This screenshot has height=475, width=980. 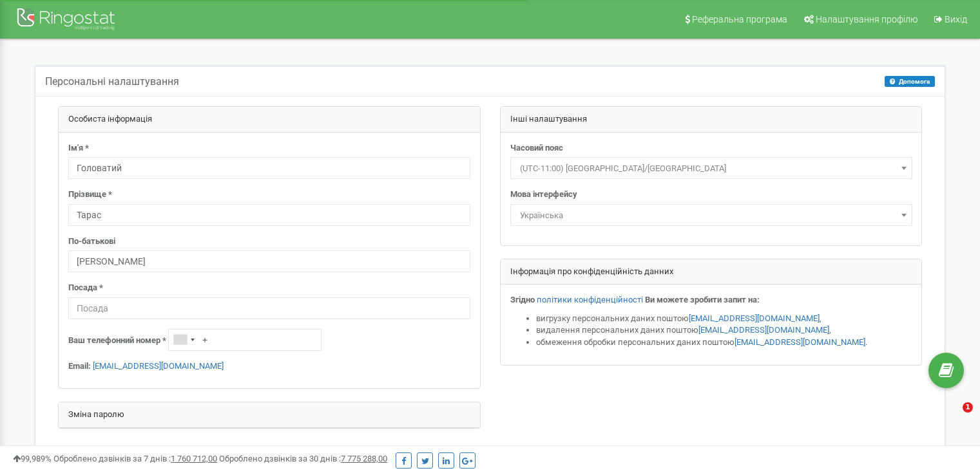 What do you see at coordinates (522, 299) in the screenshot?
I see `strong: Згідно` at bounding box center [522, 299].